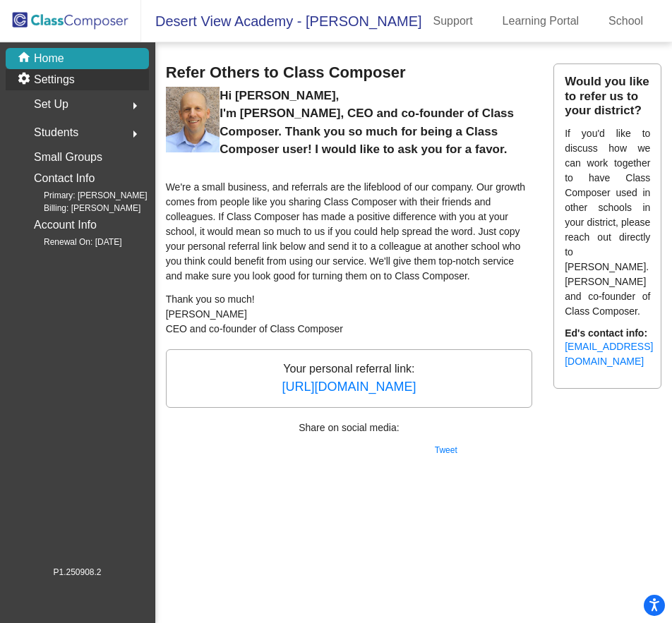 Image resolution: width=672 pixels, height=623 pixels. What do you see at coordinates (350, 378) in the screenshot?
I see `p: Your personal referral link:` at bounding box center [350, 378].